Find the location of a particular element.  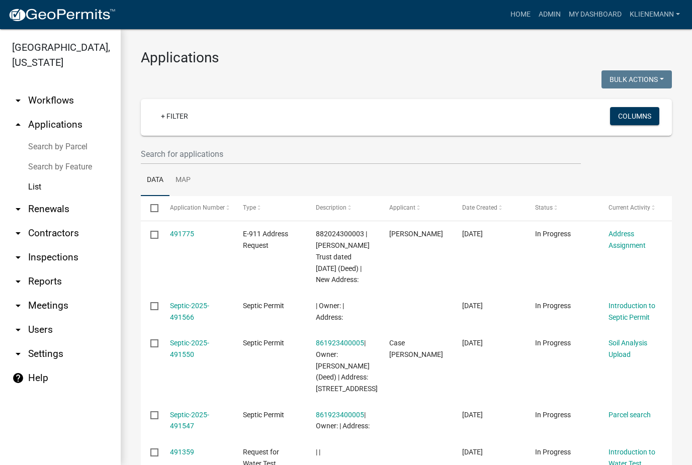

datatable-header-cell: Current Activity is located at coordinates (636, 208).